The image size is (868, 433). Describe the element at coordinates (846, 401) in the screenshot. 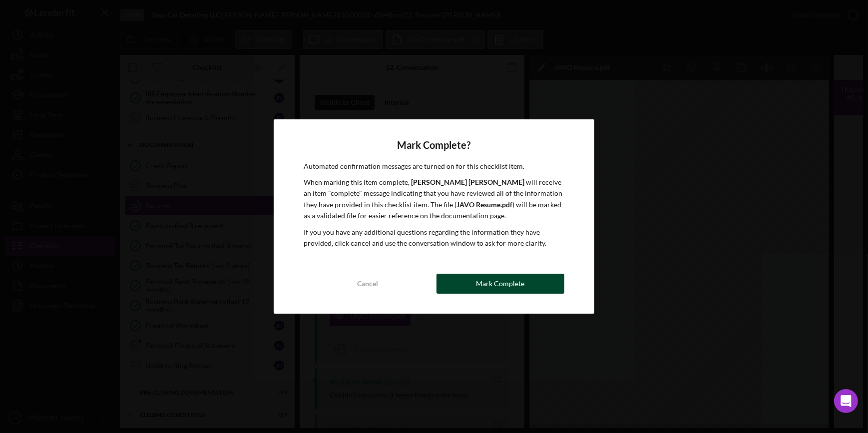

I see `div: Open Intercom Messenger` at that location.